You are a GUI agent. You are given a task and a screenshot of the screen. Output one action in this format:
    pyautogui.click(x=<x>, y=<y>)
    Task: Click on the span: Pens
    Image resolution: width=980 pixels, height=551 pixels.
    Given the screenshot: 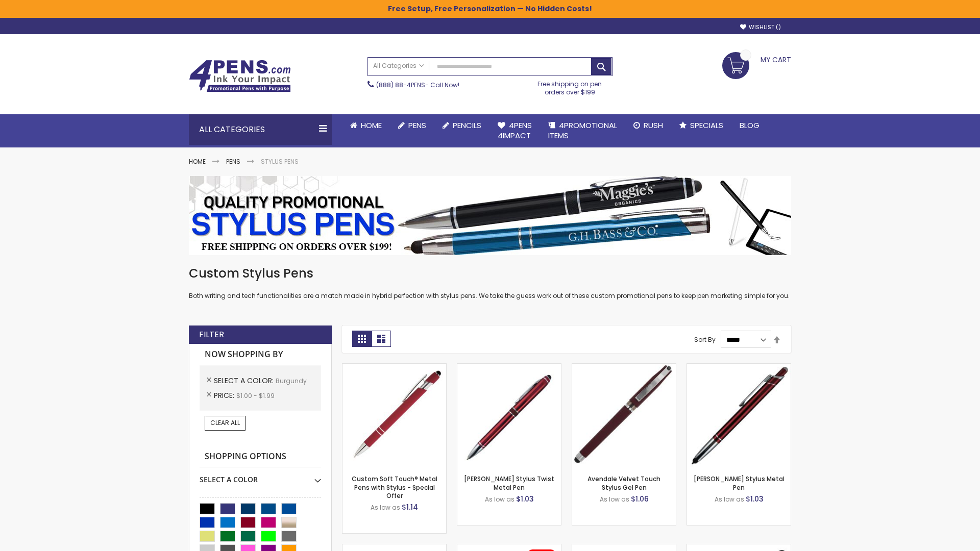 What is the action you would take?
    pyautogui.click(x=417, y=125)
    